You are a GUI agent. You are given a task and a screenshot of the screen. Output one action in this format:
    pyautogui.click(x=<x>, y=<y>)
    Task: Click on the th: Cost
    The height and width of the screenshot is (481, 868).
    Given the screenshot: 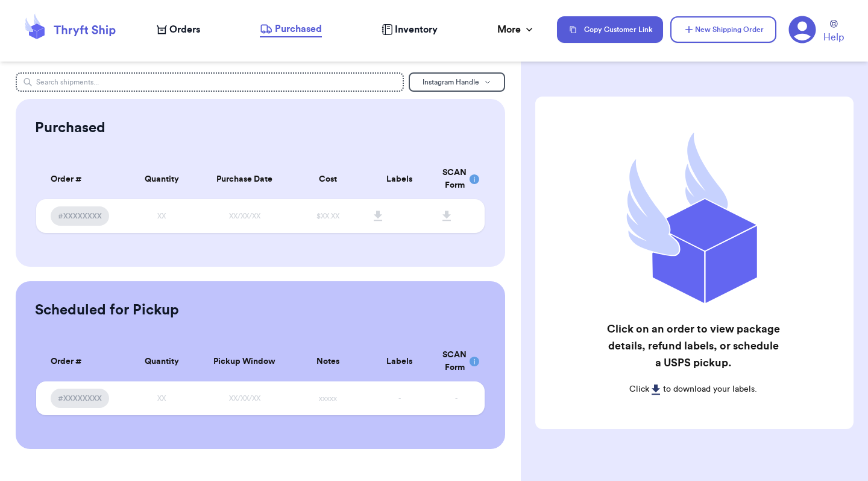 What is the action you would take?
    pyautogui.click(x=327, y=179)
    